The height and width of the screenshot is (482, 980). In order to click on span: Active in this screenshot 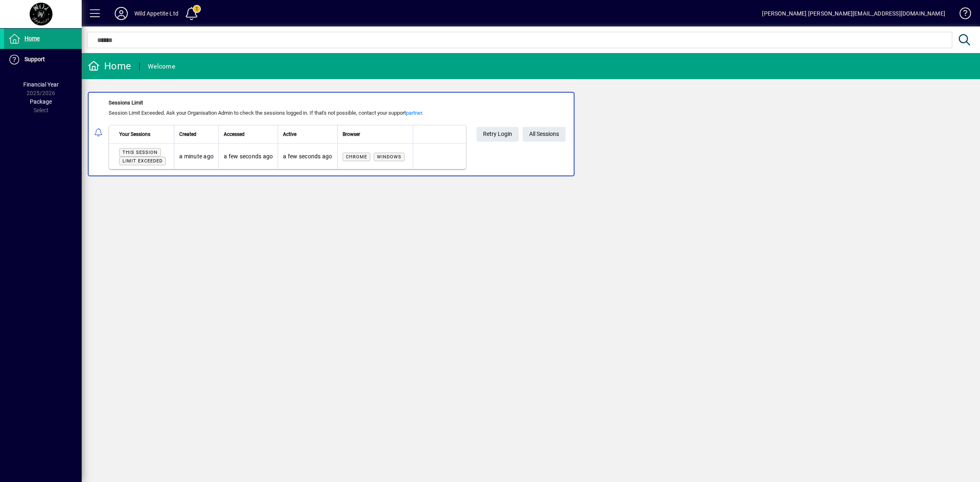, I will do `click(290, 134)`.